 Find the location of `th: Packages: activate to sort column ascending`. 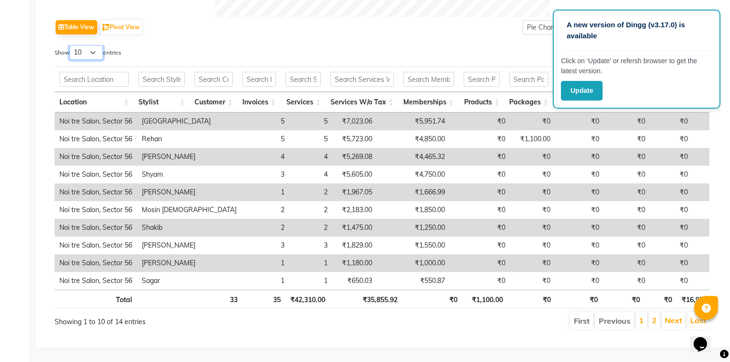

th: Packages: activate to sort column ascending is located at coordinates (529, 102).